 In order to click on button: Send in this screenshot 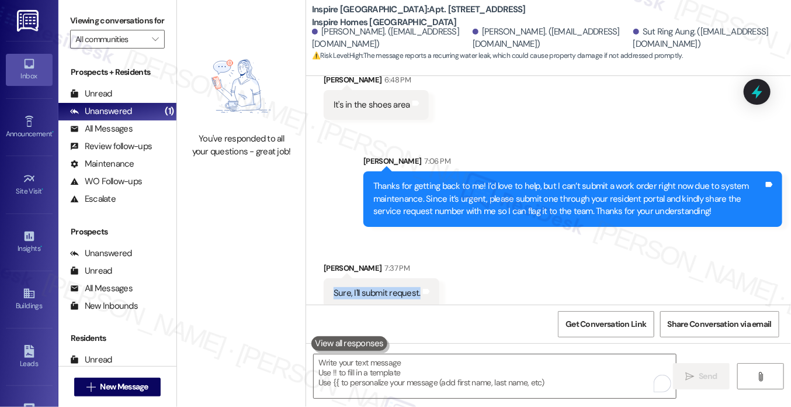, I will do `click(701, 376)`.